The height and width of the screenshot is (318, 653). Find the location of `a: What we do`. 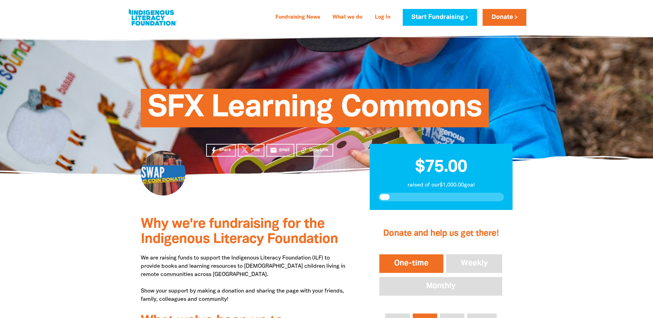

a: What we do is located at coordinates (347, 18).